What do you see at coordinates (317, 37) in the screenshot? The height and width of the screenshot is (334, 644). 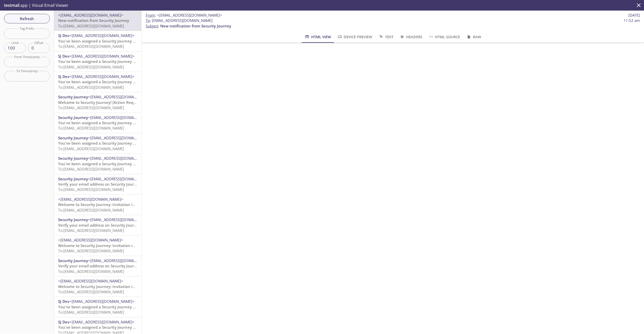 I see `span: HTML View` at bounding box center [317, 37].